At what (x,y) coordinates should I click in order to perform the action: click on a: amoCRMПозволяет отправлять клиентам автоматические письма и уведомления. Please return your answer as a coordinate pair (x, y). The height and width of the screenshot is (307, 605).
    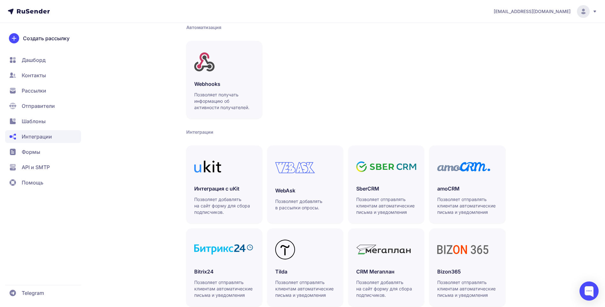
    Looking at the image, I should click on (467, 184).